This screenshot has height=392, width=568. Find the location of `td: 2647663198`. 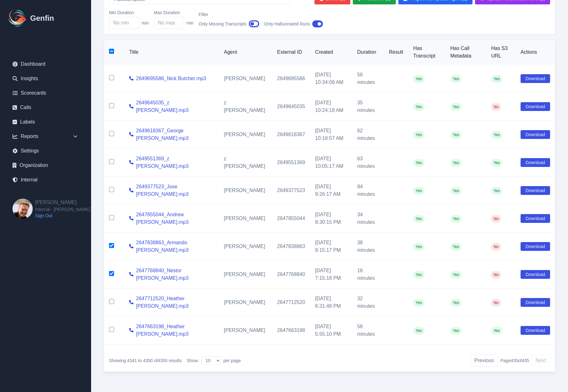

td: 2647663198 is located at coordinates (291, 330).